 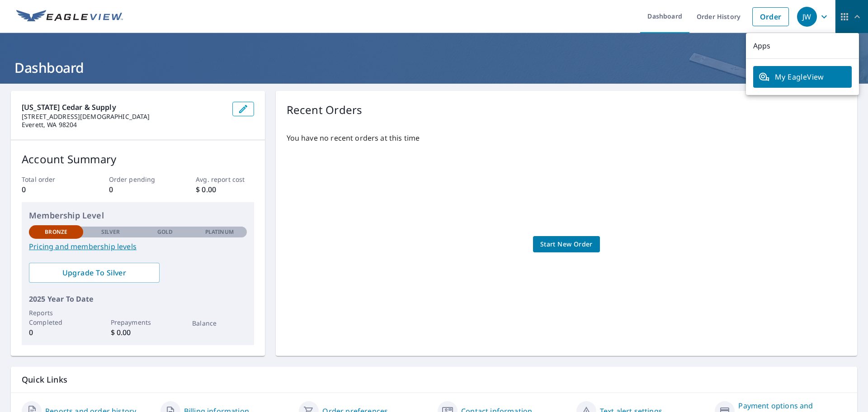 What do you see at coordinates (138, 160) in the screenshot?
I see `p: Account Summary` at bounding box center [138, 160].